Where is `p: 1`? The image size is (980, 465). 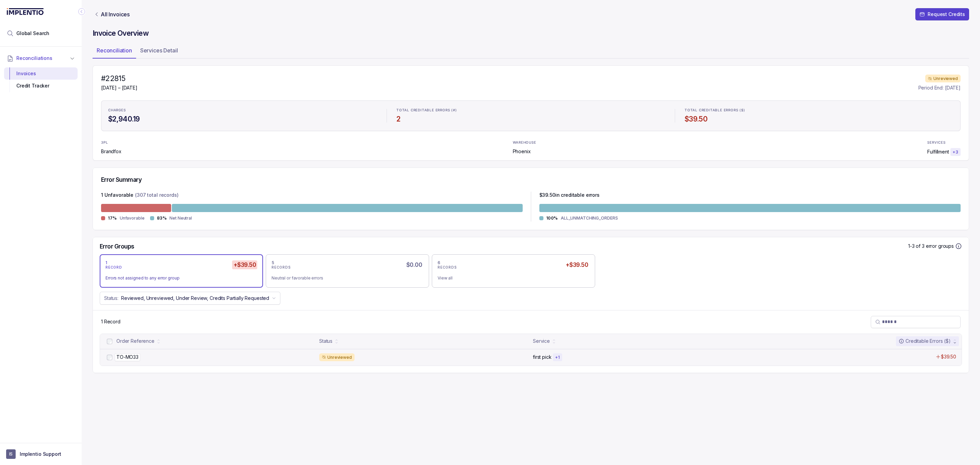
p: 1 is located at coordinates (107, 263).